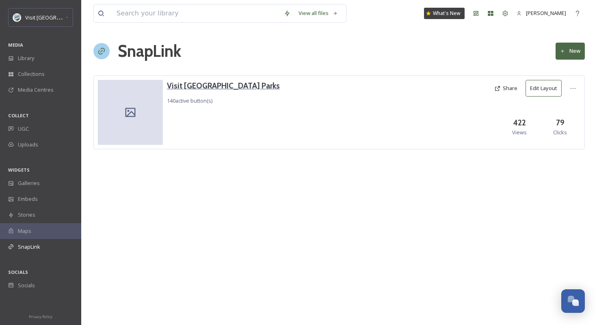  I want to click on button: New, so click(570, 51).